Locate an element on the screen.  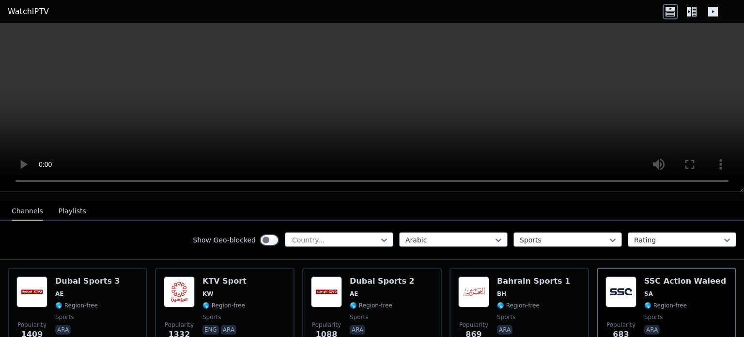
h6: Dubai Sports 3 is located at coordinates (88, 281).